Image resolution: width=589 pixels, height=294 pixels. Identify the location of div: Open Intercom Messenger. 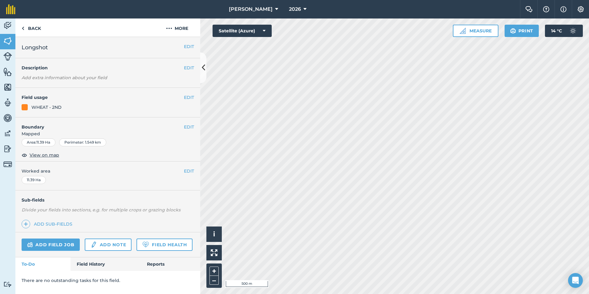
(576, 280).